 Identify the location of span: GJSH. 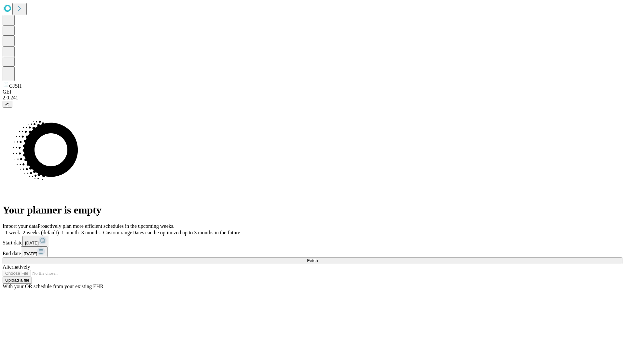
(15, 86).